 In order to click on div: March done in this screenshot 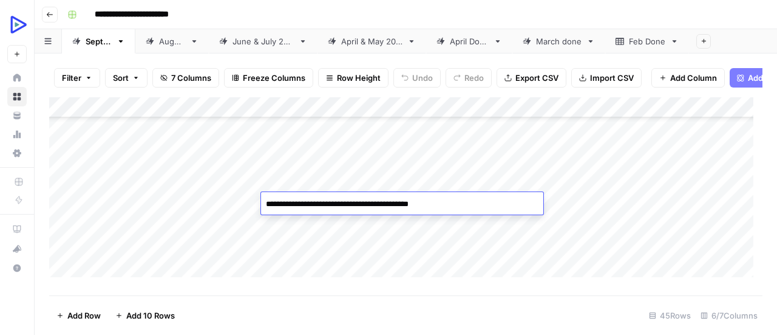, I will do `click(559, 41)`.